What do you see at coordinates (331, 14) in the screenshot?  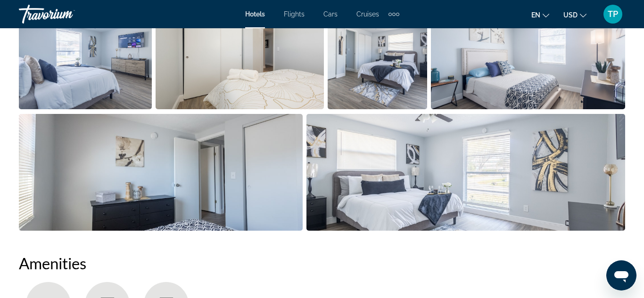 I see `span: Cars` at bounding box center [331, 14].